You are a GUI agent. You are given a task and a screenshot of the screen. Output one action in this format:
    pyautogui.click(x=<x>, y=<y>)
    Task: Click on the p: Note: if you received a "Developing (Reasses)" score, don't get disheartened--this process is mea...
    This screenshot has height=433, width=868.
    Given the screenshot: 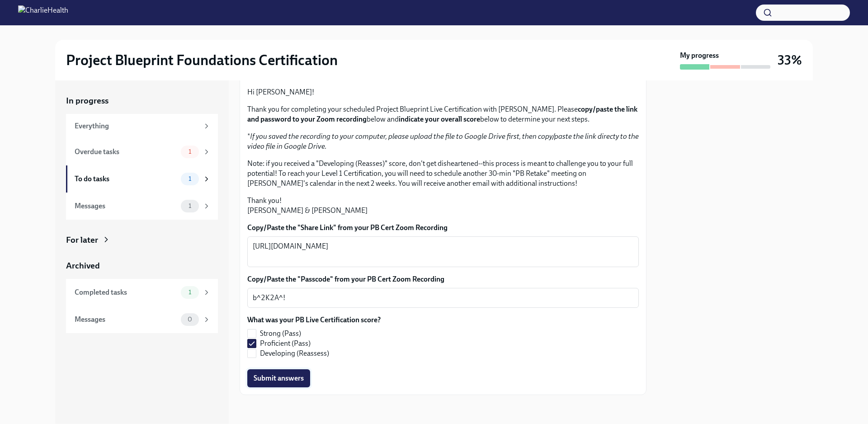 What is the action you would take?
    pyautogui.click(x=443, y=174)
    